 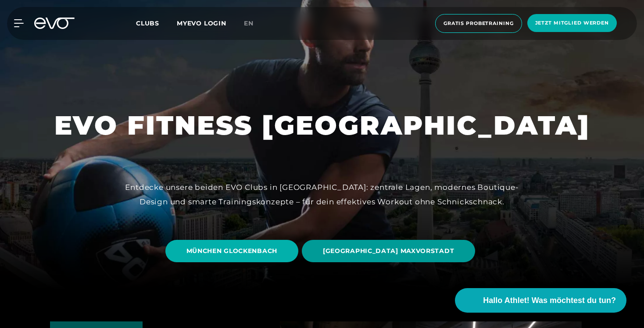 I want to click on a: MYEVO LOGIN, so click(x=202, y=23).